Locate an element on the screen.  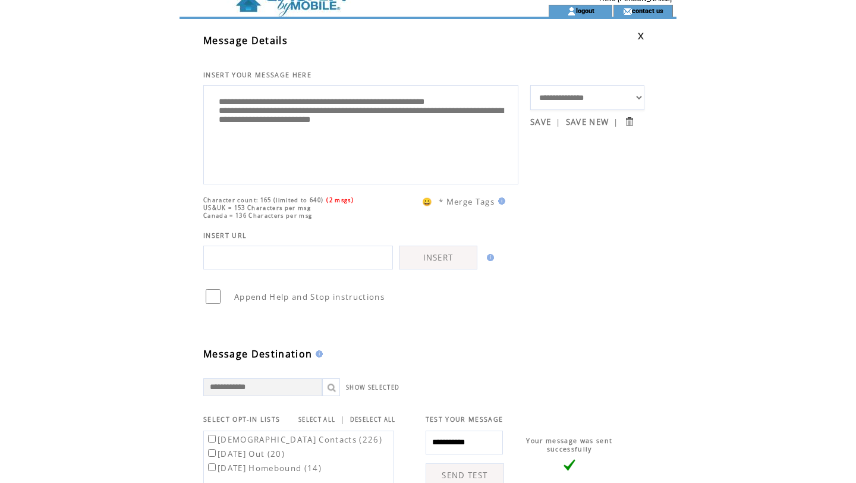
input: Submit is located at coordinates (629, 121).